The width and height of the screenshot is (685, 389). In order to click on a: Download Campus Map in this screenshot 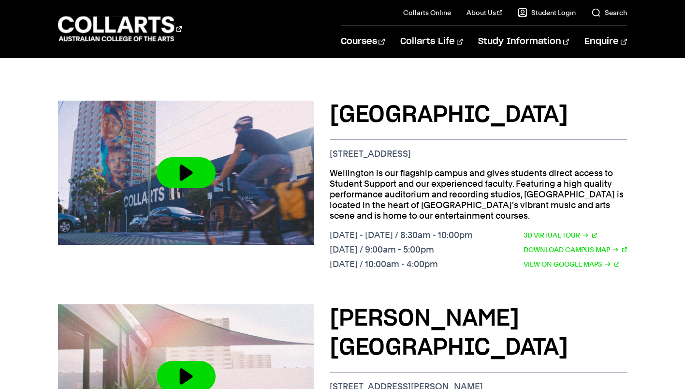, I will do `click(575, 249)`.